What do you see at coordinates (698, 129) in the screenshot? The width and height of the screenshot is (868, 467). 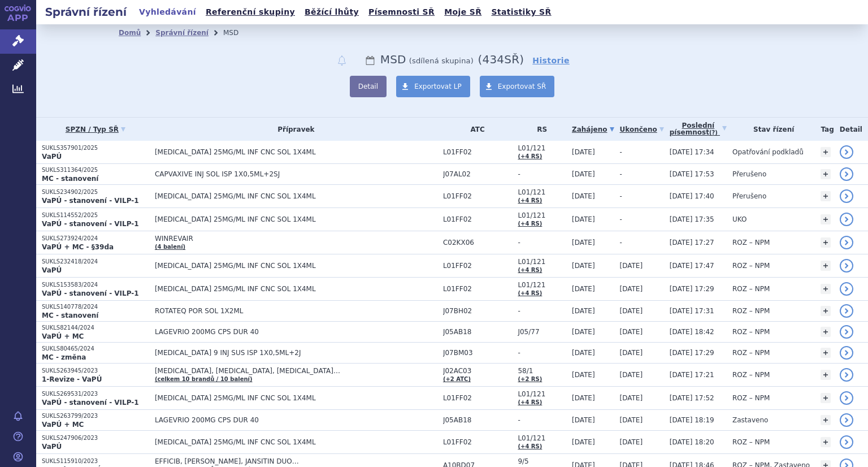 I see `a: Poslednípísemnost(?)` at bounding box center [698, 129].